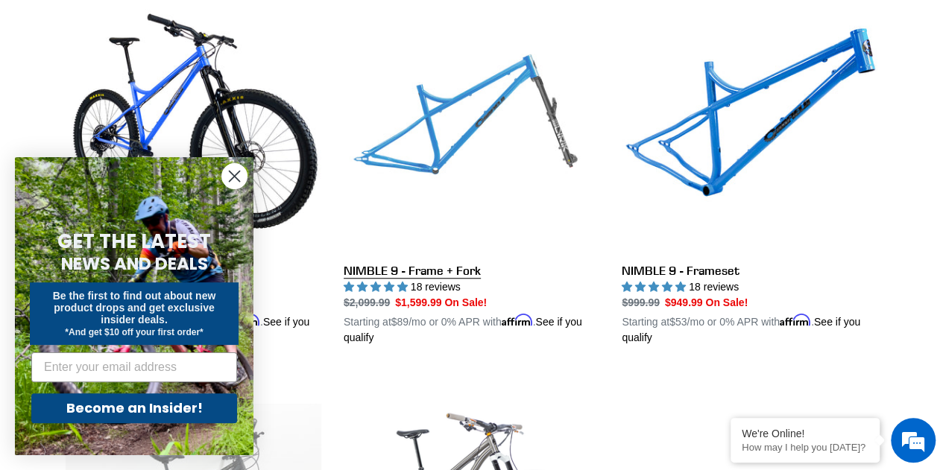 This screenshot has width=943, height=470. Describe the element at coordinates (134, 367) in the screenshot. I see `input: Enter your email address` at that location.